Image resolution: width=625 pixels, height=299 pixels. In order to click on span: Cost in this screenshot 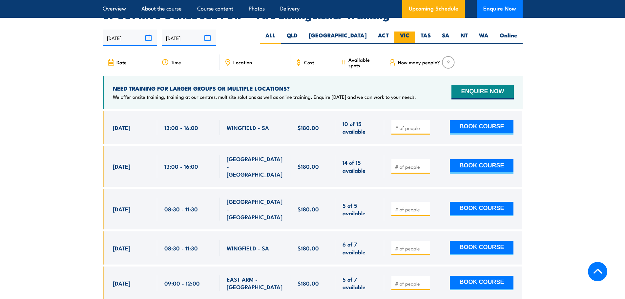, I will do `click(309, 62)`.